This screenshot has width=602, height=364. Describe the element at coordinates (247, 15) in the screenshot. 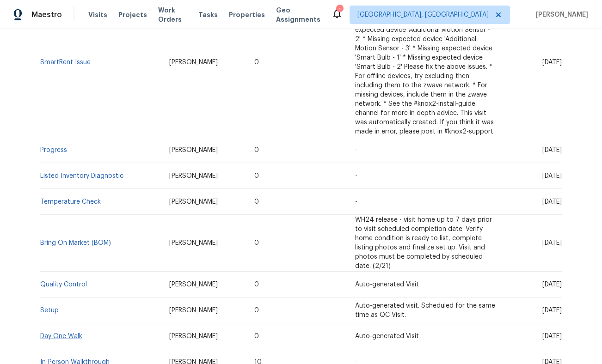

I see `span: Properties` at that location.